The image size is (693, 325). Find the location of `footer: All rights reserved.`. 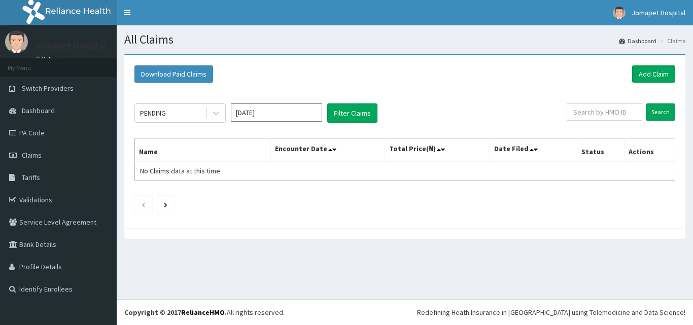

footer: All rights reserved. is located at coordinates (405, 312).